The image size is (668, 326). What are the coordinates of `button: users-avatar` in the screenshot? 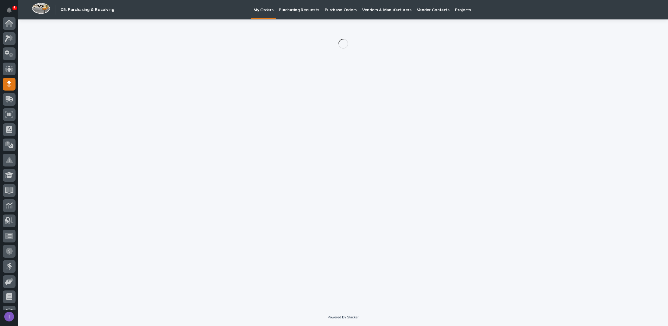 It's located at (9, 317).